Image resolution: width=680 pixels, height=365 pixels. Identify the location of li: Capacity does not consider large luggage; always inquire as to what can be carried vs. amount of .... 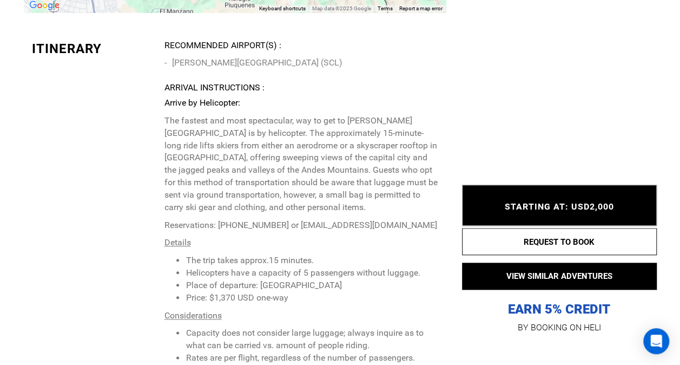
(311, 339).